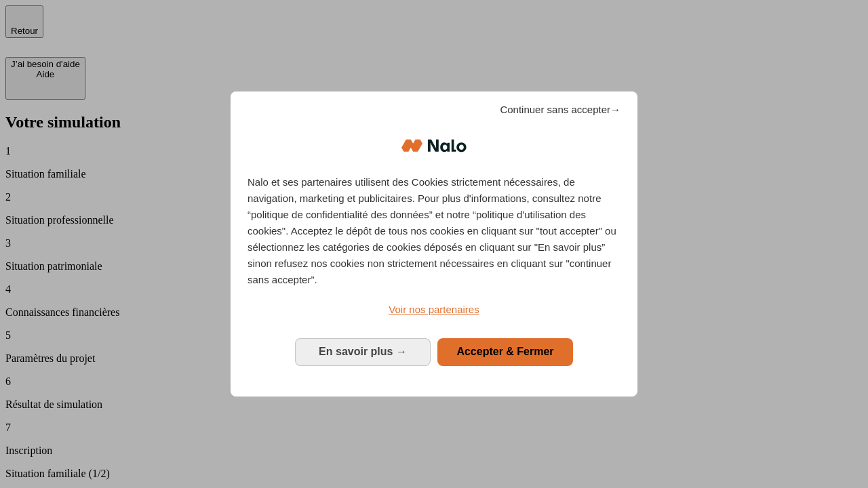 The width and height of the screenshot is (868, 488). I want to click on span: En savoir plus →, so click(363, 351).